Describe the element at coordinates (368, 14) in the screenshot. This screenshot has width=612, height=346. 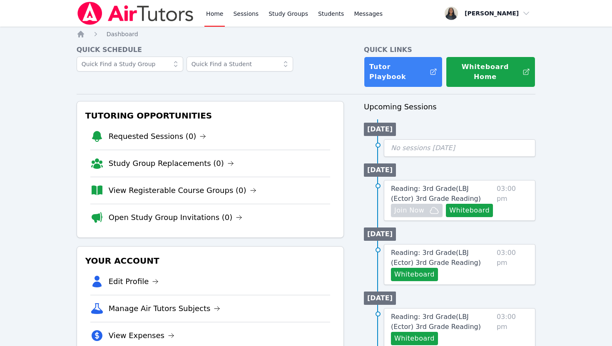
I see `span: Messages` at that location.